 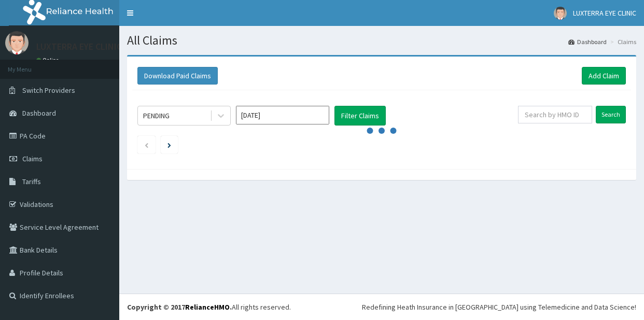 What do you see at coordinates (169, 145) in the screenshot?
I see `a: Next page` at bounding box center [169, 145].